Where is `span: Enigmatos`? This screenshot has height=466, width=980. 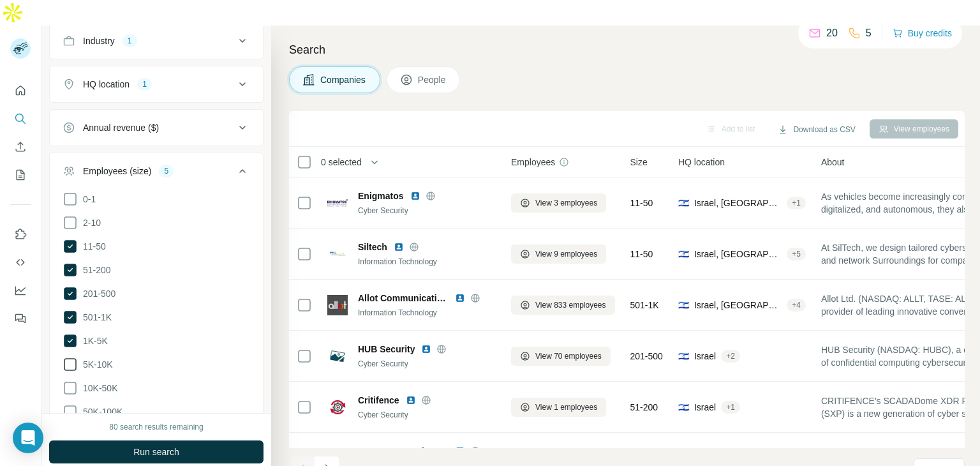
span: Enigmatos is located at coordinates (381, 196).